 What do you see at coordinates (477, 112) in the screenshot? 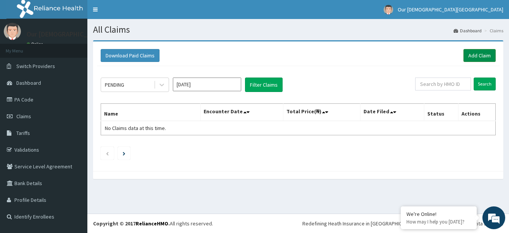
I see `th: Actions` at bounding box center [477, 112].